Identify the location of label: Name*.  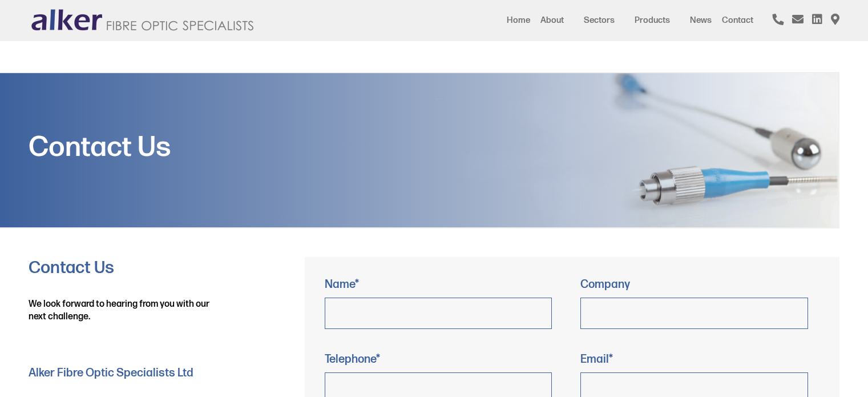
(342, 284).